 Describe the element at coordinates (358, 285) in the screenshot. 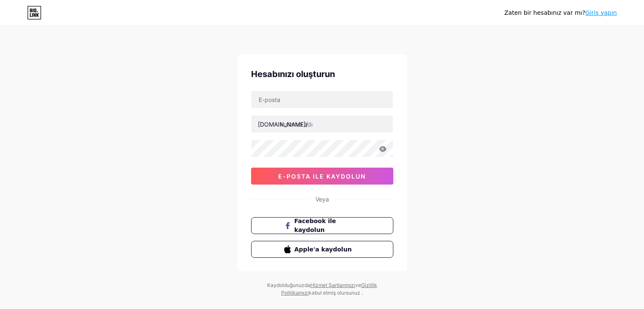

I see `font: ve` at that location.